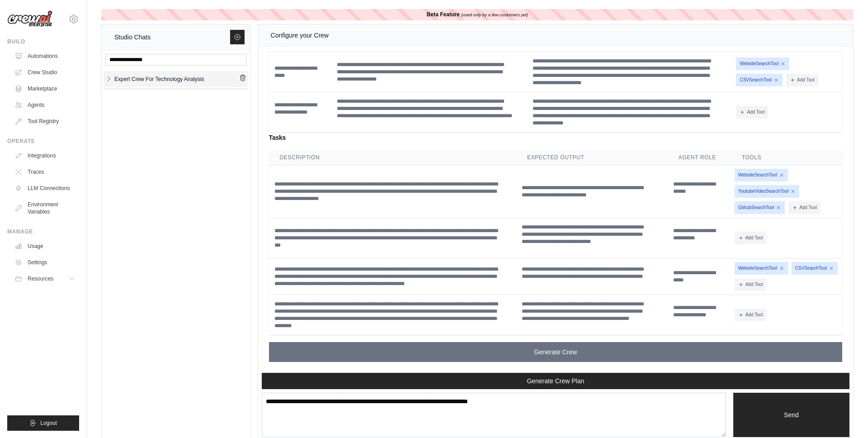 The height and width of the screenshot is (438, 868). Describe the element at coordinates (767, 191) in the screenshot. I see `span: YoutubeVideoSearchTool` at that location.